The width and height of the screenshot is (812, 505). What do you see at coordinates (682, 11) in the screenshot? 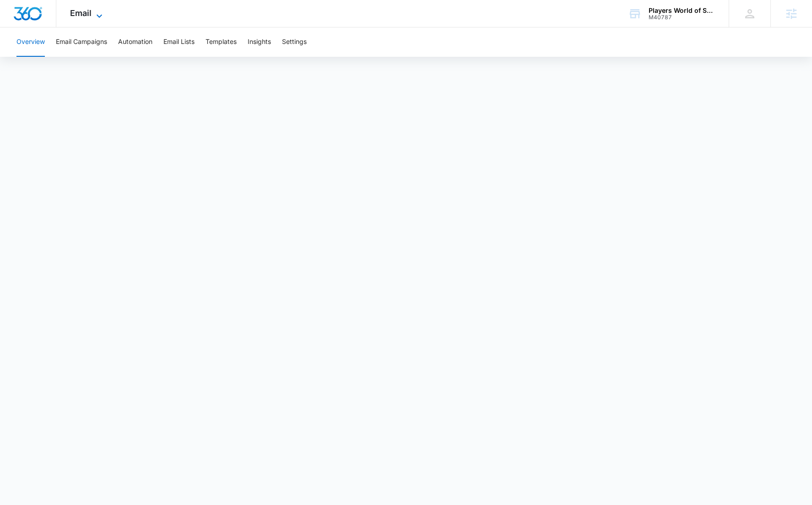
I see `div: account name` at bounding box center [682, 11].